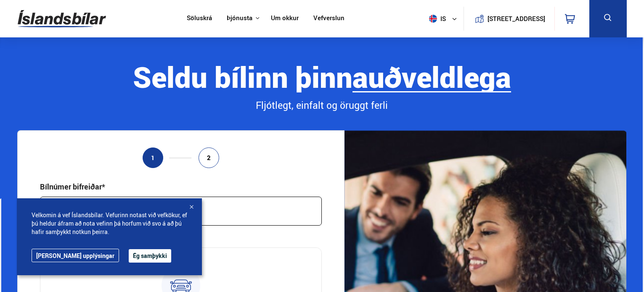 The width and height of the screenshot is (644, 292). What do you see at coordinates (432, 77) in the screenshot?
I see `b: auðveldlega` at bounding box center [432, 77].